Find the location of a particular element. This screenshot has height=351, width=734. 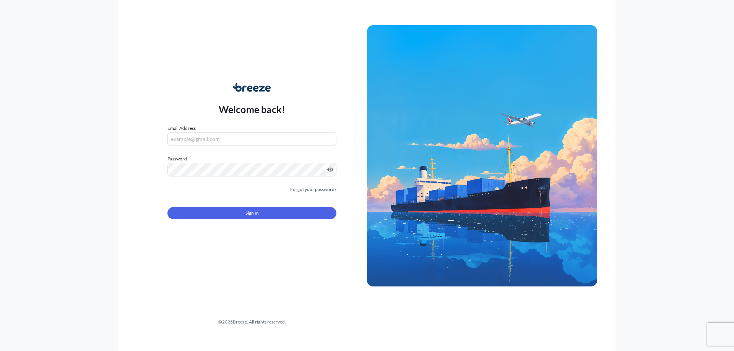

span: Sign In is located at coordinates (252, 213).